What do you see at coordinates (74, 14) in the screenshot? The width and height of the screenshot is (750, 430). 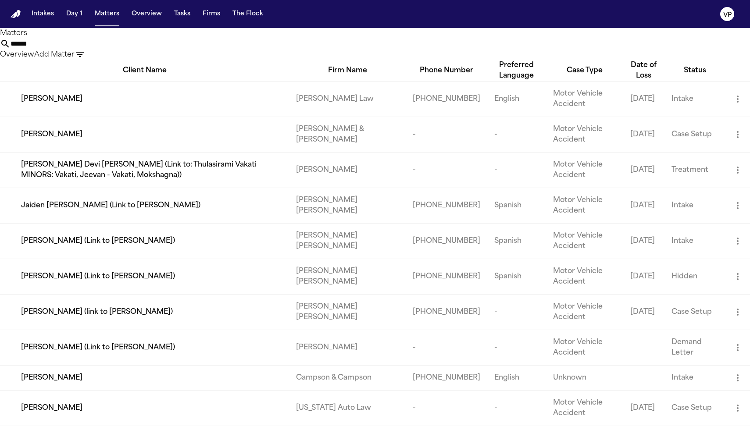 I see `a: Day 1` at bounding box center [74, 14].